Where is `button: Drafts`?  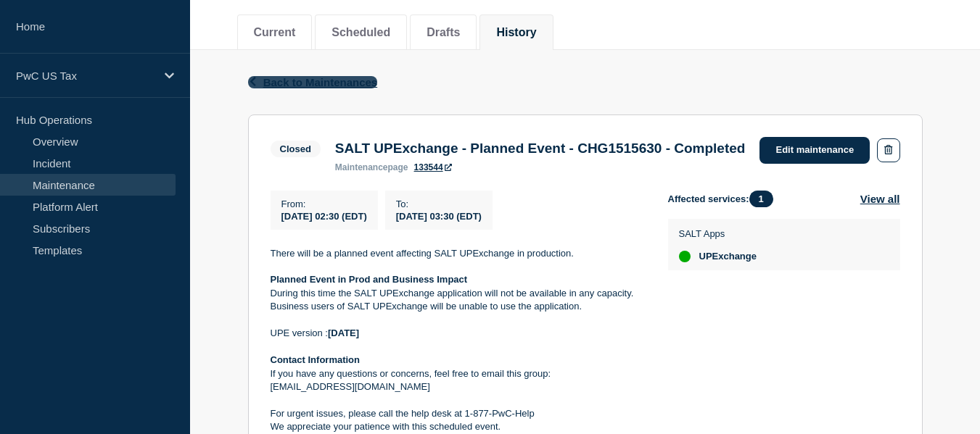 button: Drafts is located at coordinates (443, 32).